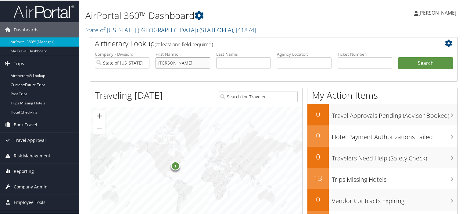 Image resolution: width=466 pixels, height=214 pixels. Describe the element at coordinates (425, 63) in the screenshot. I see `button: Search` at that location.